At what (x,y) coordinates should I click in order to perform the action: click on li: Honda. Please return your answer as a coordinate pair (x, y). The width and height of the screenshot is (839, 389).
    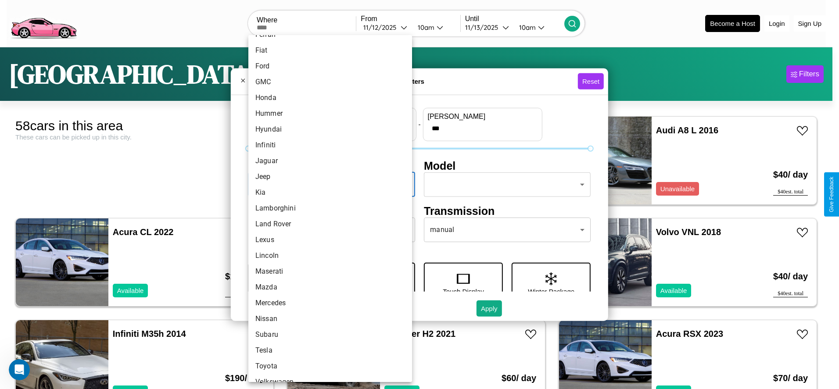
    Looking at the image, I should click on (330, 98).